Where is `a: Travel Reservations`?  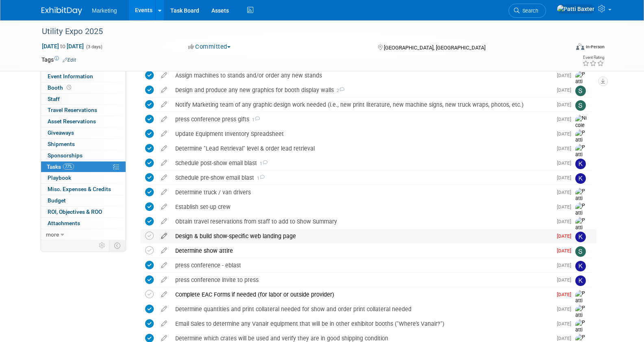 a: Travel Reservations is located at coordinates (83, 110).